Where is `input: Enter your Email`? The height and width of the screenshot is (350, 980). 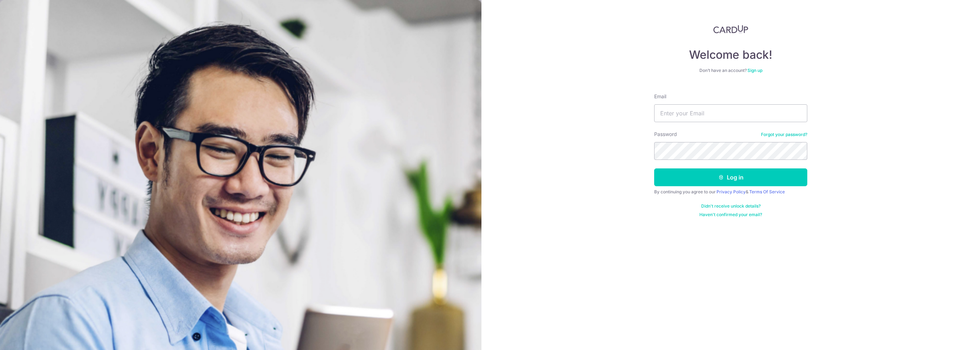 input: Enter your Email is located at coordinates (730, 113).